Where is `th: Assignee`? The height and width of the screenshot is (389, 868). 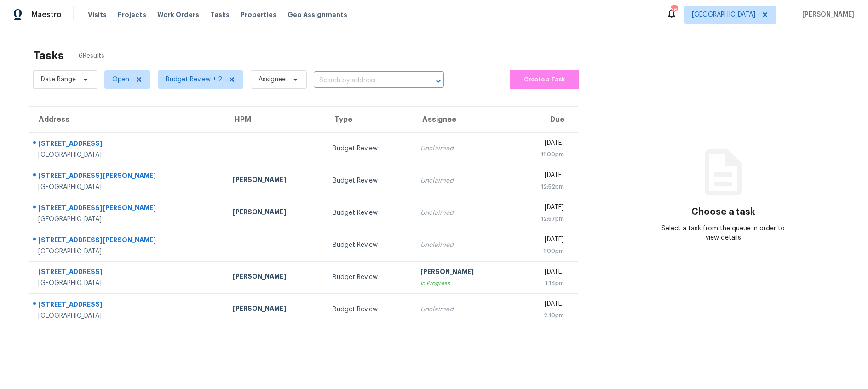
th: Assignee is located at coordinates (462, 120).